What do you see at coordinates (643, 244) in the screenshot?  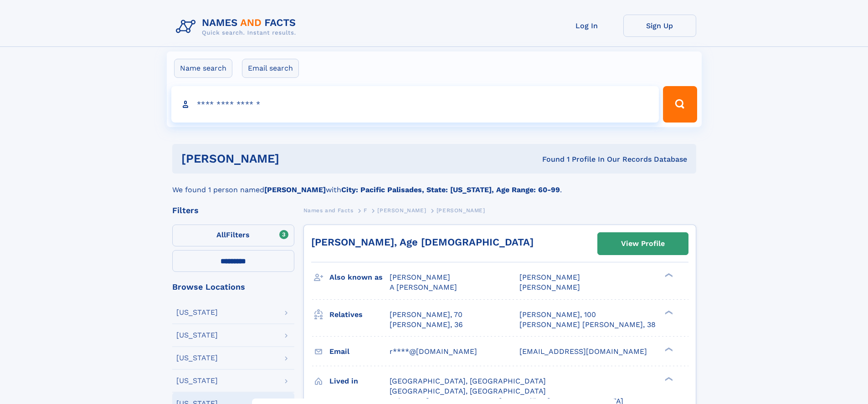 I see `div: View Profile` at bounding box center [643, 244].